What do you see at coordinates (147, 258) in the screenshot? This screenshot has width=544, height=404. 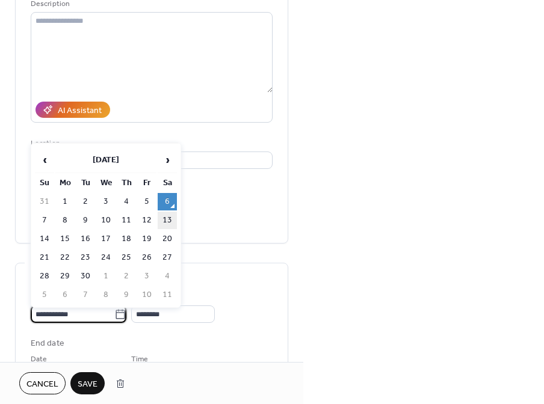 I see `td: 26` at bounding box center [147, 258].